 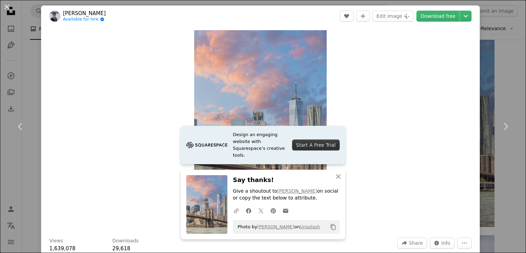 What do you see at coordinates (333, 227) in the screenshot?
I see `button: Copy to clipboard` at bounding box center [333, 227].